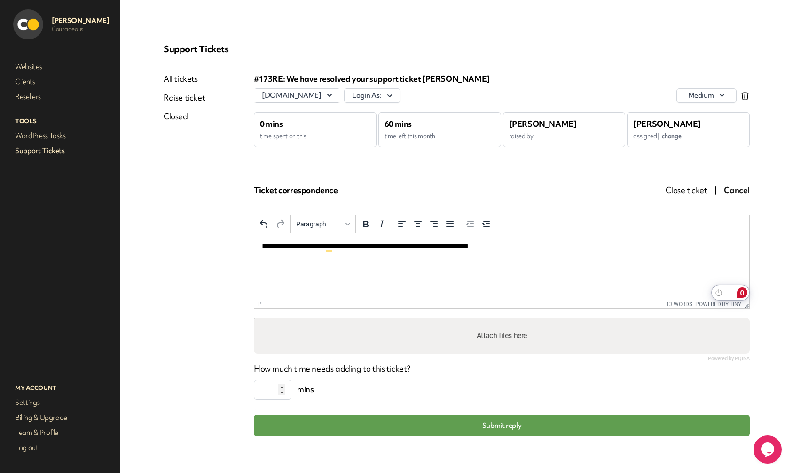 The image size is (793, 473). What do you see at coordinates (728, 359) in the screenshot?
I see `a: Powered by PQINA` at bounding box center [728, 359].